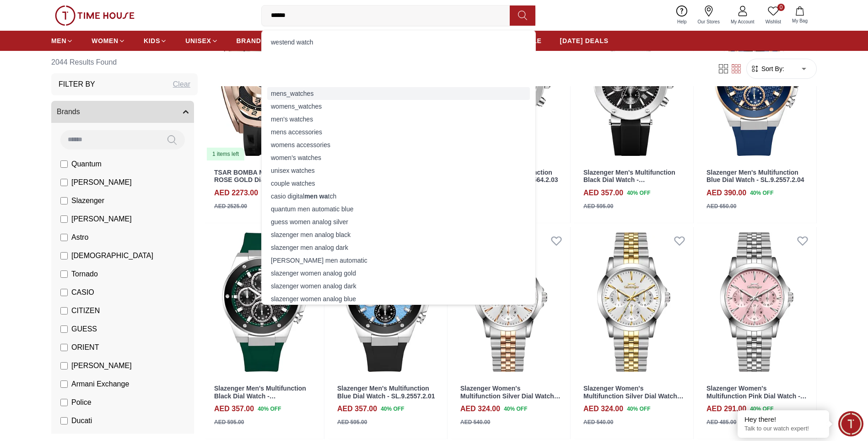 The image size is (868, 441). What do you see at coordinates (125, 62) in the screenshot?
I see `h6: 2044 Results Found` at bounding box center [125, 62].